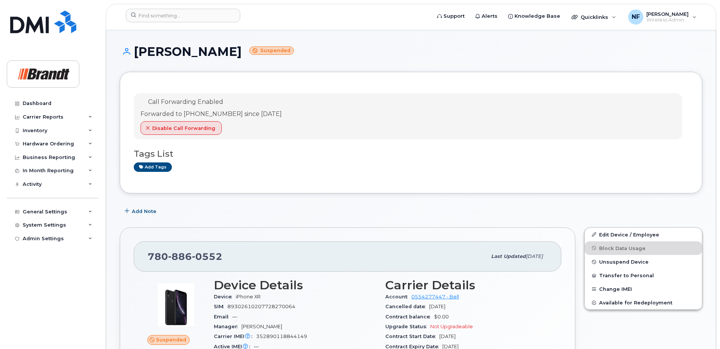 The image size is (720, 349). I want to click on span: 352890118844149, so click(282, 336).